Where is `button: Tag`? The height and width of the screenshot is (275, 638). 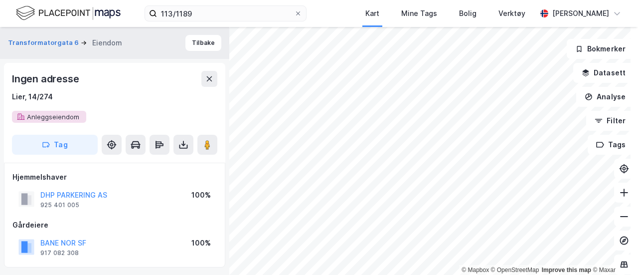
button: Tag is located at coordinates (55, 144).